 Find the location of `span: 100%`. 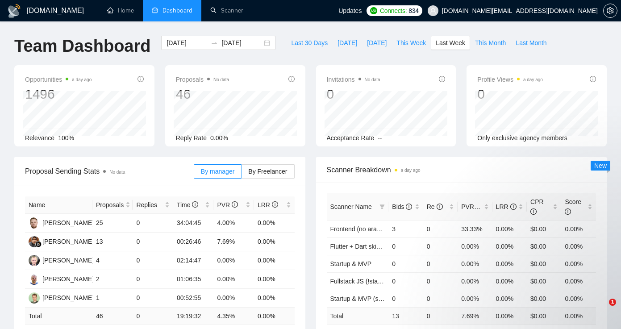

span: 100% is located at coordinates (66, 138).